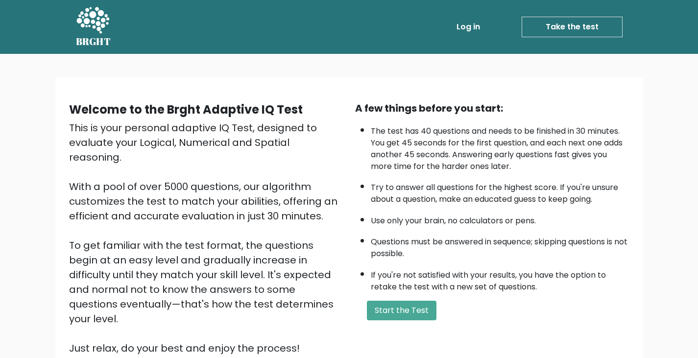 Image resolution: width=698 pixels, height=358 pixels. I want to click on li: If you're not satisfied with your results, you have the option to retake the test with a new set ..., so click(500, 279).